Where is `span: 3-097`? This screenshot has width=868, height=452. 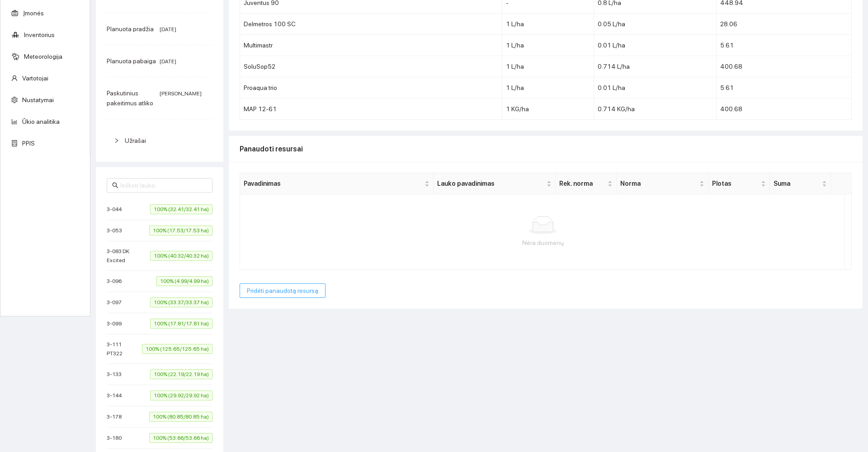
span: 3-097 is located at coordinates (116, 302).